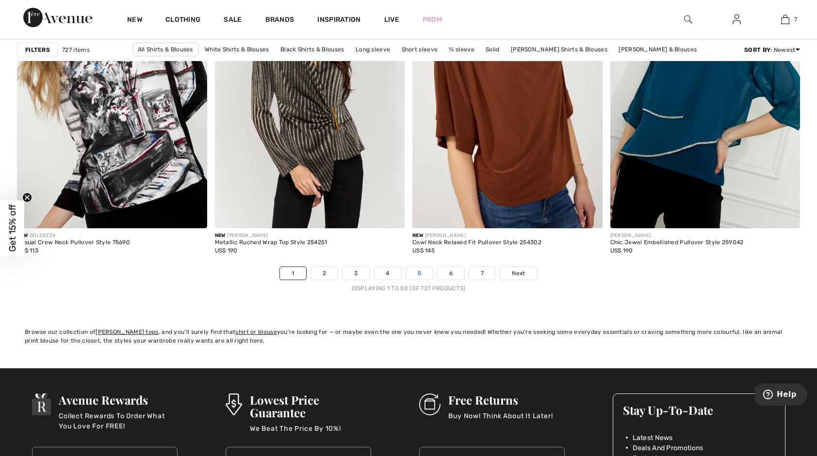 This screenshot has height=456, width=817. What do you see at coordinates (134, 20) in the screenshot?
I see `a: New` at bounding box center [134, 20].